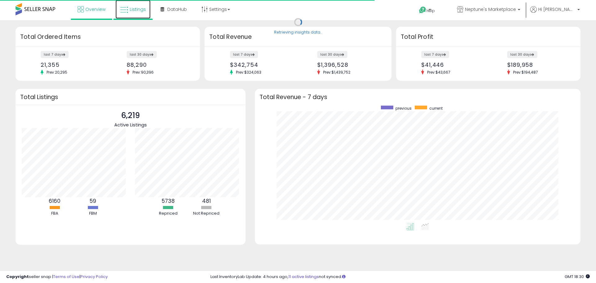 This screenshot has width=596, height=283. What do you see at coordinates (207, 201) in the screenshot?
I see `b: 481` at bounding box center [207, 201].